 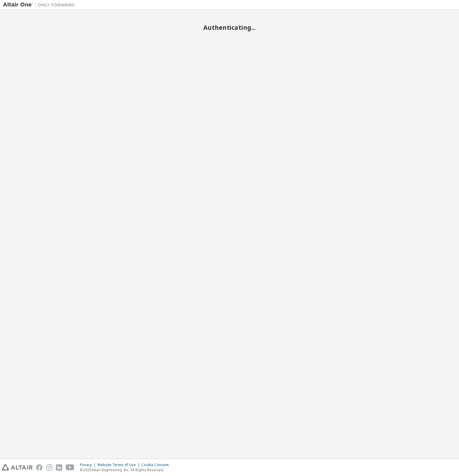 I want to click on p: © 2025 Altair Engineering, Inc. All Rights Reserved., so click(x=126, y=470).